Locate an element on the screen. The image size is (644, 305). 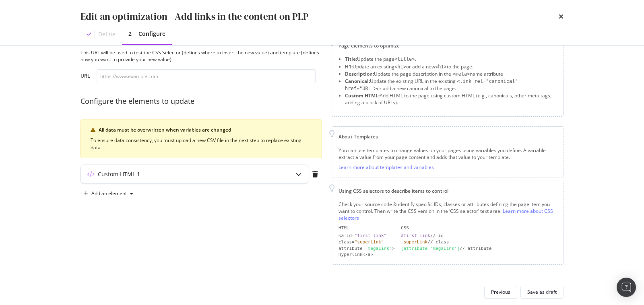
div: All data must be overwritten when variables are changed is located at coordinates (205, 130).